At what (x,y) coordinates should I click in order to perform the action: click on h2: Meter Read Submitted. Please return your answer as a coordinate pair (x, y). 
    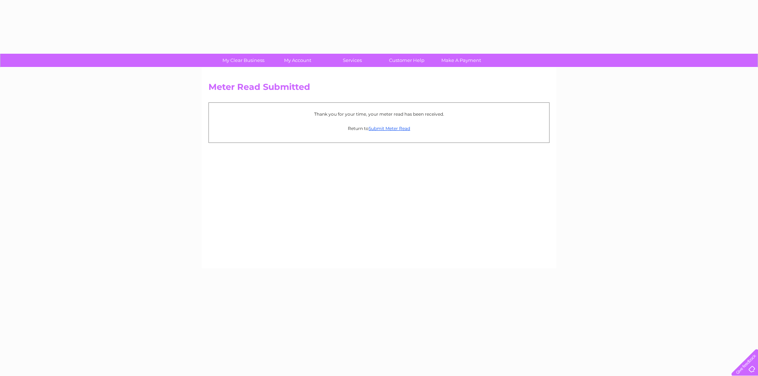
    Looking at the image, I should click on (379, 89).